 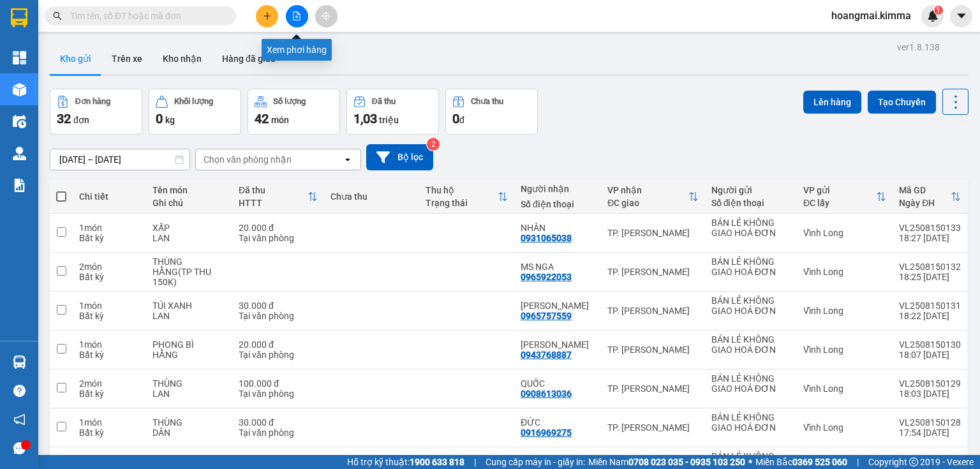 What do you see at coordinates (939, 10) in the screenshot?
I see `sup: 1` at bounding box center [939, 10].